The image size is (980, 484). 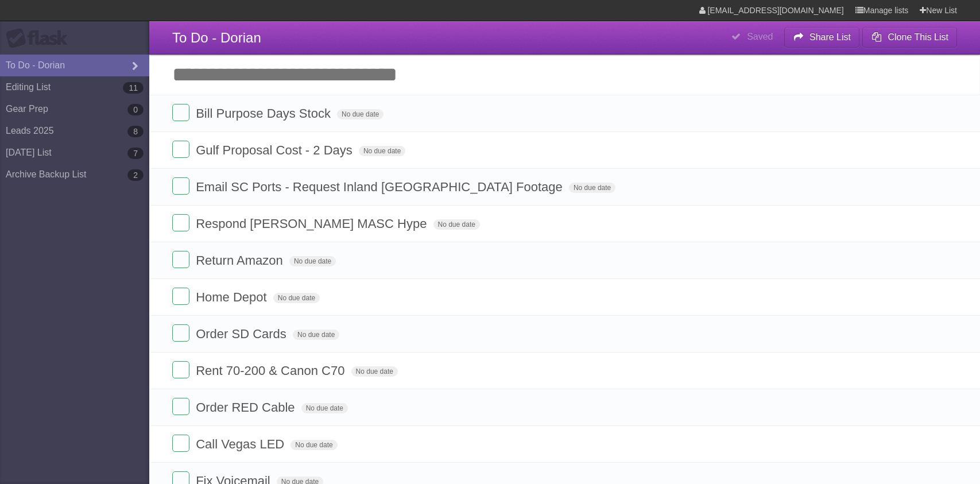 I want to click on b: Saved, so click(x=760, y=36).